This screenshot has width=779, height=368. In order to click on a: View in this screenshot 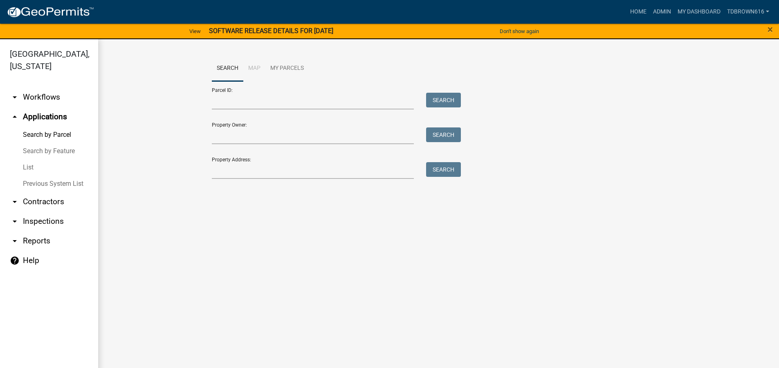, I will do `click(195, 31)`.